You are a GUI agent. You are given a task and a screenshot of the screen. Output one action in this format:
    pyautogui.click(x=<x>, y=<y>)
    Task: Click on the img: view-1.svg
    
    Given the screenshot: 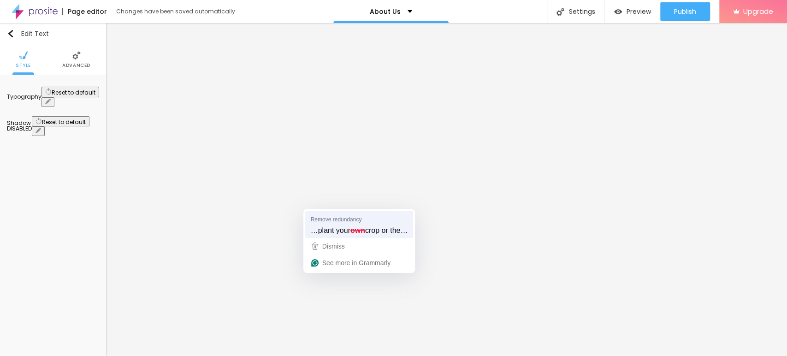 What is the action you would take?
    pyautogui.click(x=618, y=12)
    